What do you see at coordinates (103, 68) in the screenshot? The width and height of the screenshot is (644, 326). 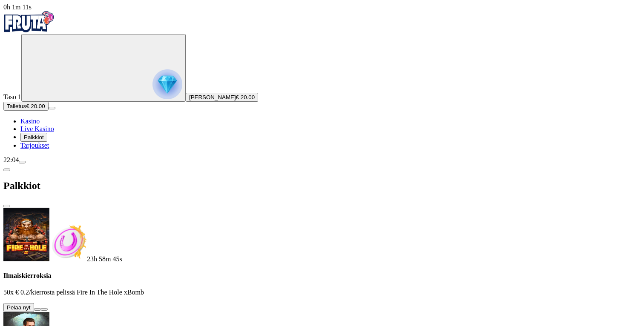 I see `button: reward progress` at bounding box center [103, 68].